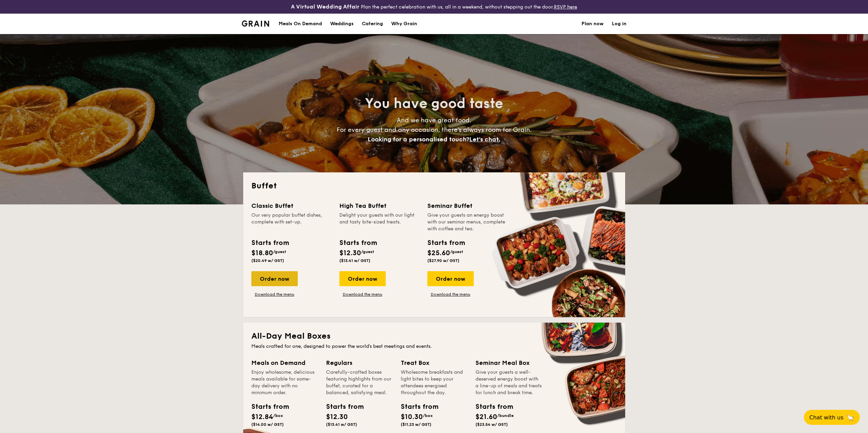 The height and width of the screenshot is (433, 868). Describe the element at coordinates (566, 6) in the screenshot. I see `a: RSVP here` at that location.